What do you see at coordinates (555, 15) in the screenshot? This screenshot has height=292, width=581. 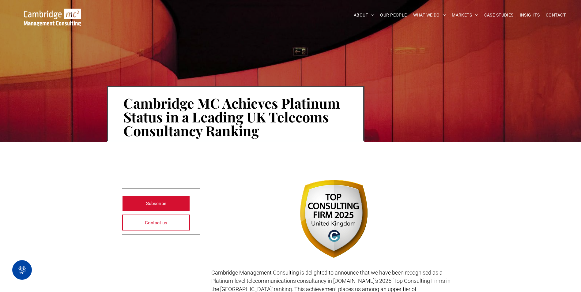 I see `a: CONTACT` at bounding box center [555, 15].